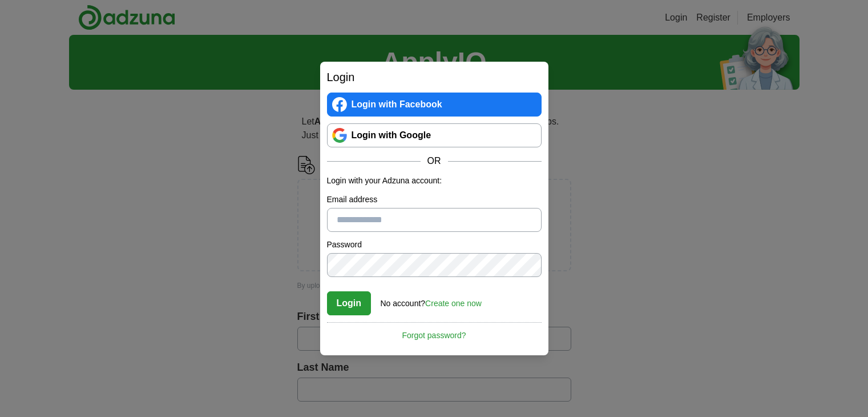 Image resolution: width=868 pixels, height=417 pixels. What do you see at coordinates (453, 303) in the screenshot?
I see `a: Create one now` at bounding box center [453, 303].